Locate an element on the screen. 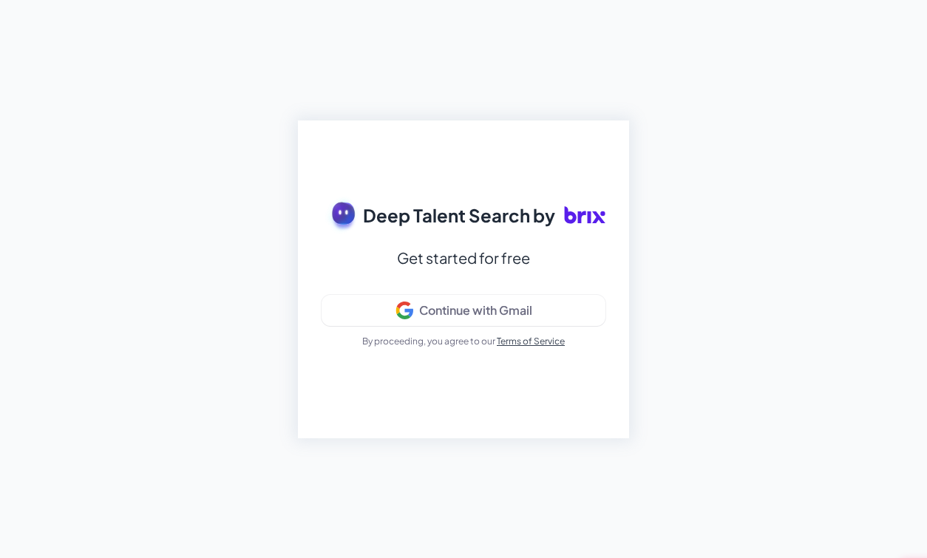  button: Continue with Gmail is located at coordinates (463, 310).